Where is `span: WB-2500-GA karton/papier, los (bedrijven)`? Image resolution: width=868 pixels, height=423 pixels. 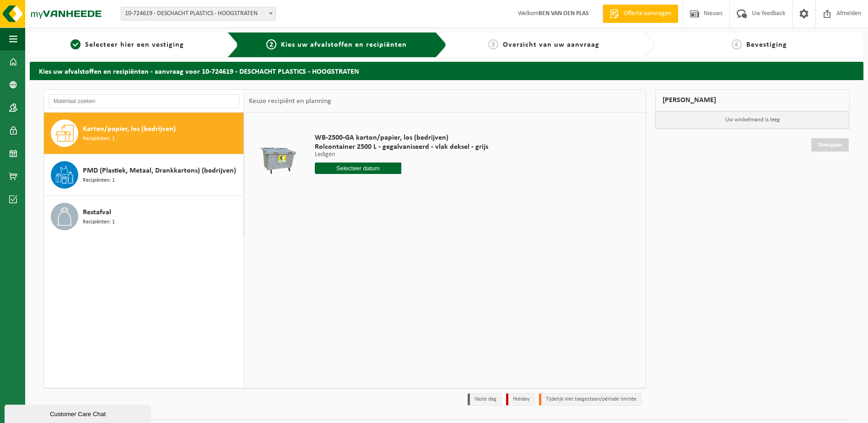
span: WB-2500-GA karton/papier, los (bedrijven) is located at coordinates (402, 138).